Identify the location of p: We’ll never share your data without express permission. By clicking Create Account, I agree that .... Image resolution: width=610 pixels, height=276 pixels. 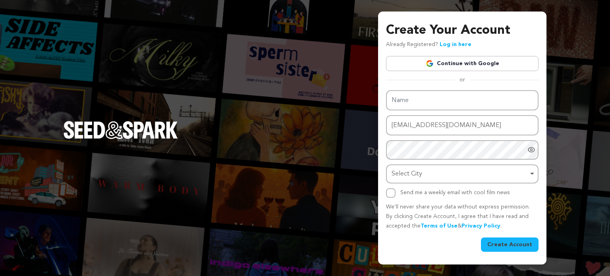
(462, 216).